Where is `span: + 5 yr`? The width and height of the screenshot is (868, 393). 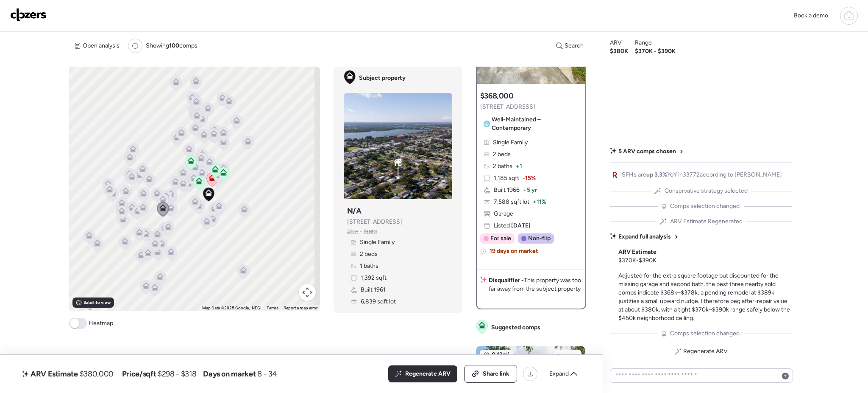 span: + 5 yr is located at coordinates (530, 190).